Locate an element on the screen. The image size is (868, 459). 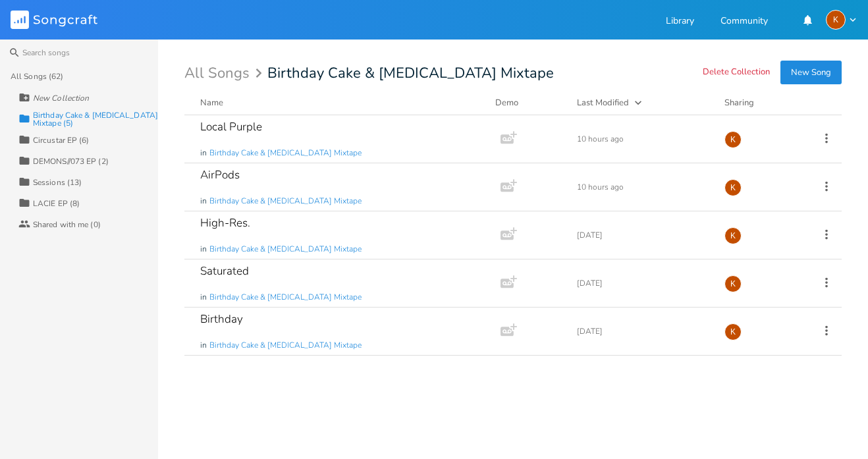
div: New Collection is located at coordinates (60, 98).